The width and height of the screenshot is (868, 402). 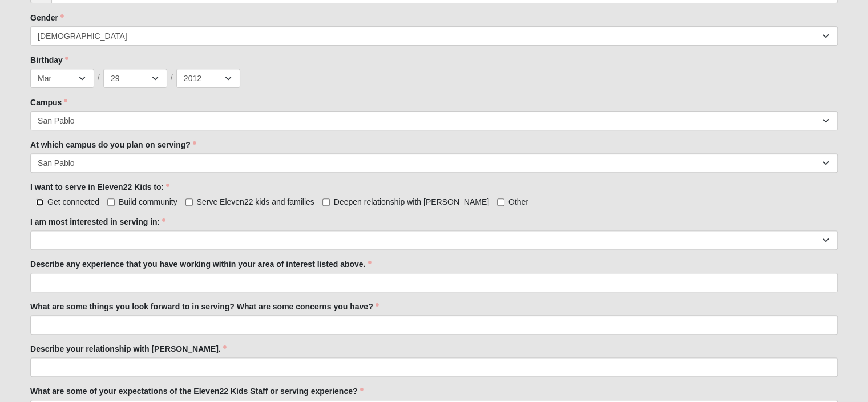 What do you see at coordinates (113, 145) in the screenshot?
I see `label: At which campus do you plan on serving?` at bounding box center [113, 145].